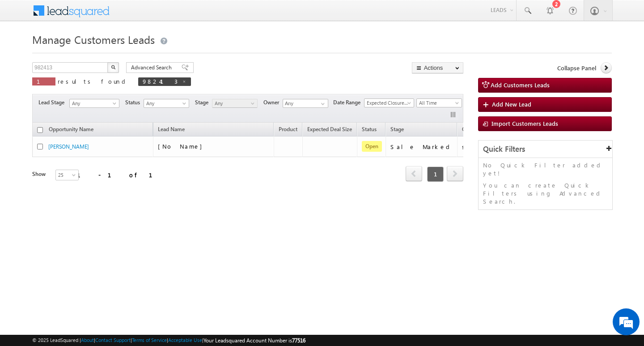 The height and width of the screenshot is (346, 644). I want to click on a: Terms of Service, so click(149, 340).